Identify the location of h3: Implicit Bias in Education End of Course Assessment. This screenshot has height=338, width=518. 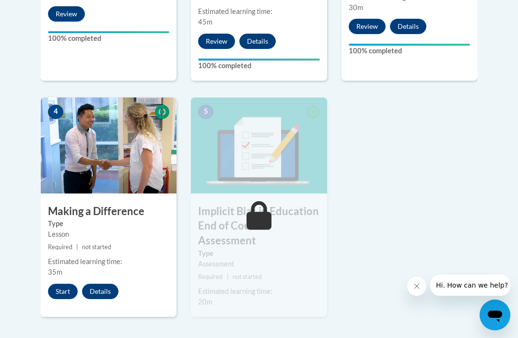
(259, 226).